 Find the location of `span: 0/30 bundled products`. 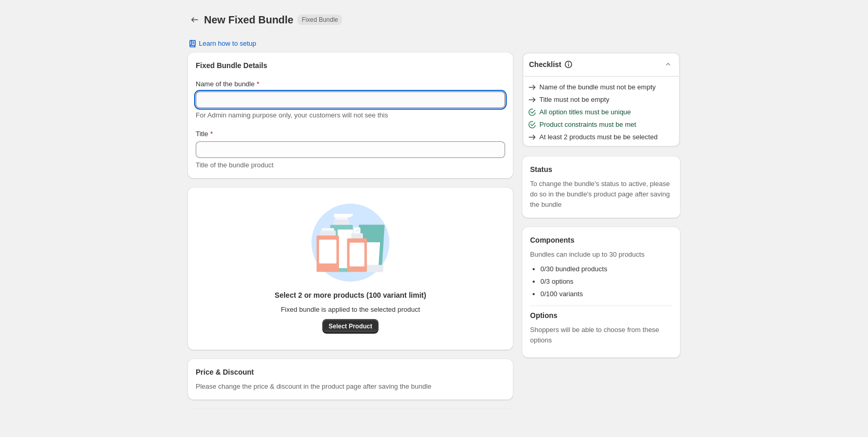

span: 0/30 bundled products is located at coordinates (573, 269).